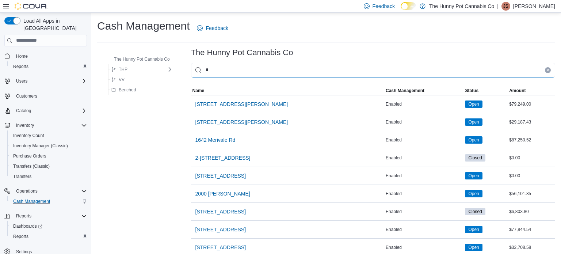  What do you see at coordinates (49, 146) in the screenshot?
I see `span: Inventory Manager (Classic)` at bounding box center [49, 146].